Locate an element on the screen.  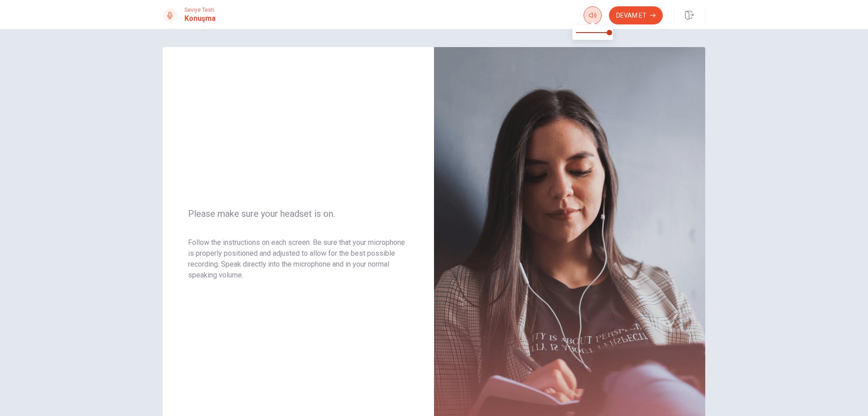
span: Seviye Testi is located at coordinates (200, 10).